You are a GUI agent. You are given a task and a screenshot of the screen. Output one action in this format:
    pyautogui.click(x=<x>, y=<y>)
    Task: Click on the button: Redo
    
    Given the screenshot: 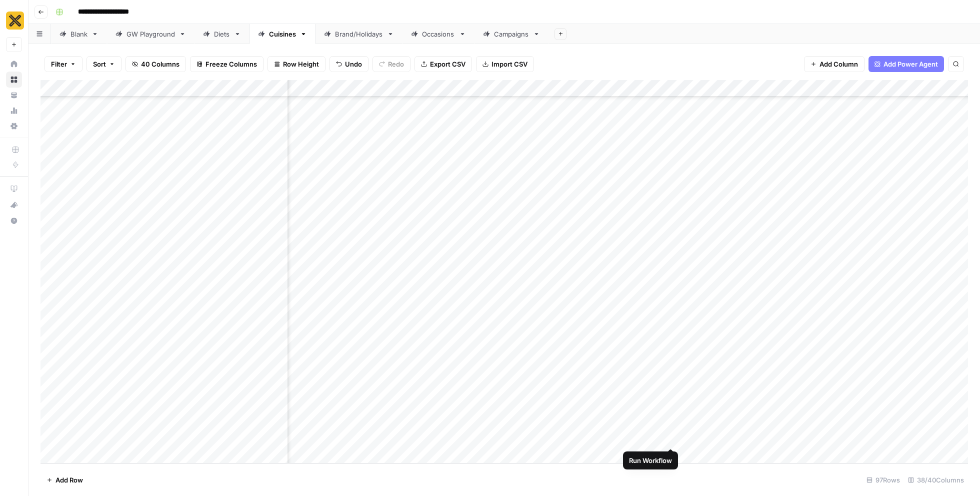 What is the action you would take?
    pyautogui.click(x=392, y=64)
    